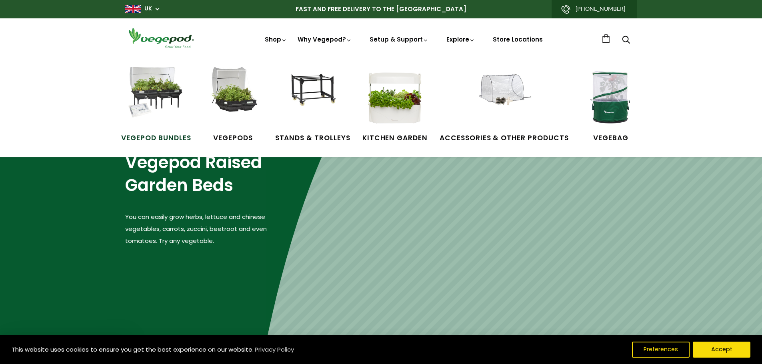 The height and width of the screenshot is (364, 762). Describe the element at coordinates (395, 138) in the screenshot. I see `span: Kitchen Garden` at that location.